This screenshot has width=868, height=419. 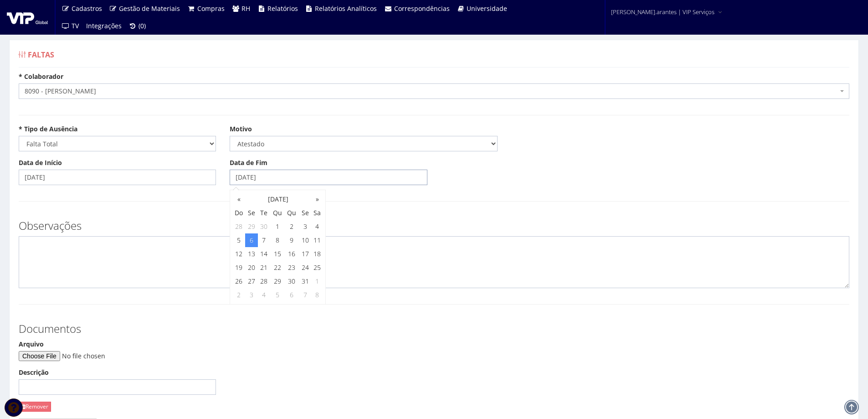 I want to click on td: 10, so click(x=305, y=240).